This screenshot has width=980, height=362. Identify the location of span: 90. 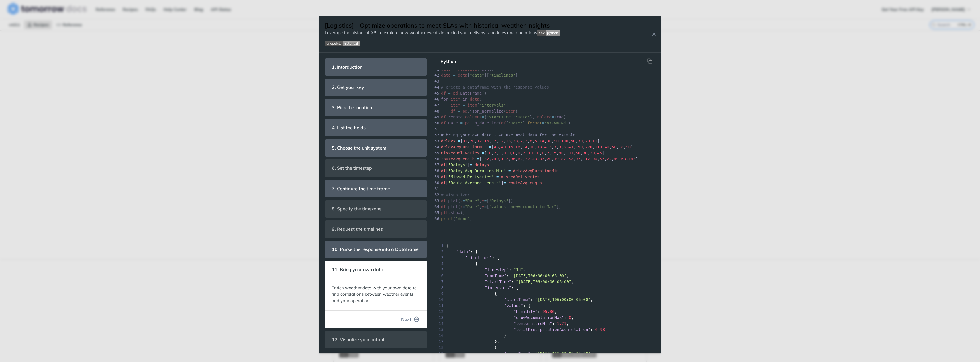
(628, 147).